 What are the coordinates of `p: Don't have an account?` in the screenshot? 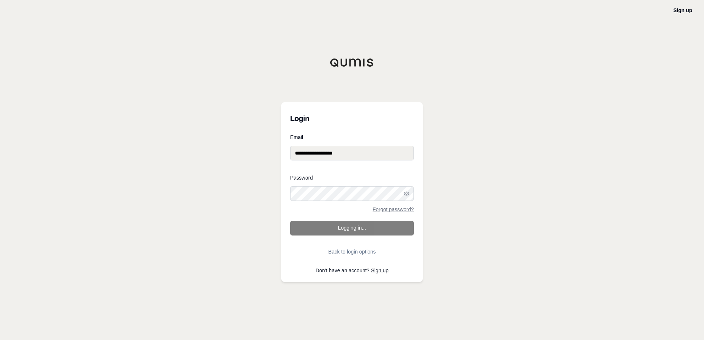 It's located at (352, 271).